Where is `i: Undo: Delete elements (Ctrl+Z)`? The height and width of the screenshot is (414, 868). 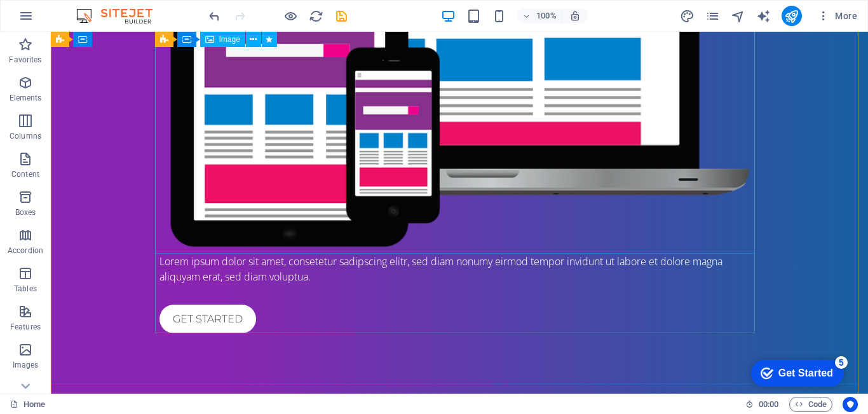
i: Undo: Delete elements (Ctrl+Z) is located at coordinates (214, 16).